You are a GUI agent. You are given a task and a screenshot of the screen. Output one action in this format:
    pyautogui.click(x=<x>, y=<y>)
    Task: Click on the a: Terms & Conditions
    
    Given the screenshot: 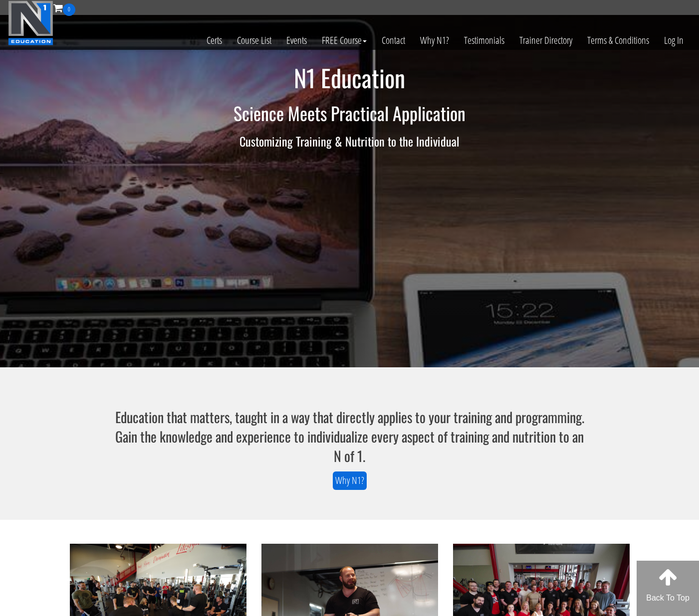 What is the action you would take?
    pyautogui.click(x=618, y=40)
    